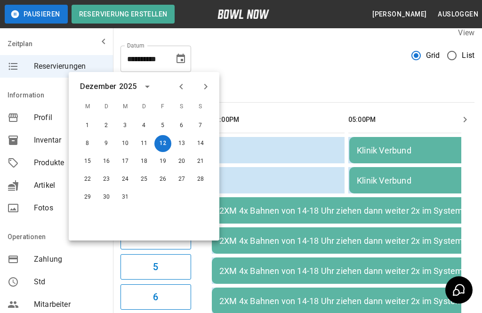 The width and height of the screenshot is (482, 313). What do you see at coordinates (155, 297) in the screenshot?
I see `h6: 6` at bounding box center [155, 297].